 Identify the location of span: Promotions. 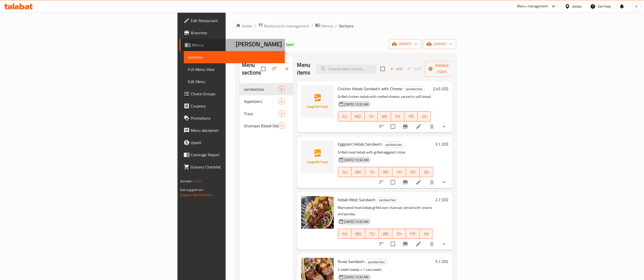
(236, 119).